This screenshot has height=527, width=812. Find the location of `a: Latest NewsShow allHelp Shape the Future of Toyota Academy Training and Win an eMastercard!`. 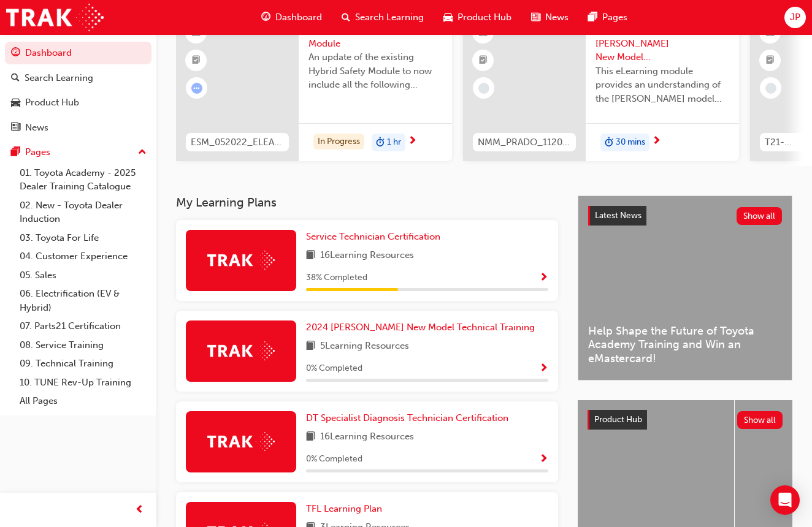

a: Latest NewsShow allHelp Shape the Future of Toyota Academy Training and Win an eMastercard! is located at coordinates (685, 288).